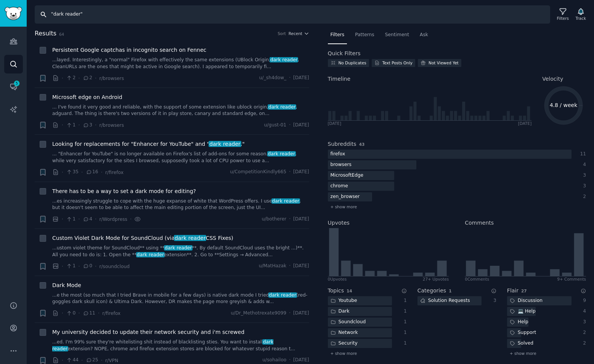  Describe the element at coordinates (336, 291) in the screenshot. I see `h2: Topics` at that location.